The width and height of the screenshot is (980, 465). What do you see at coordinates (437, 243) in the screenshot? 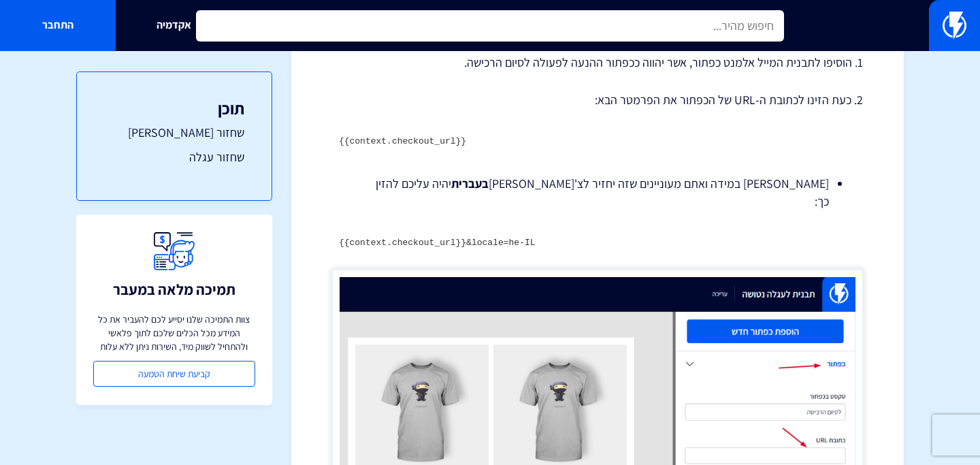
I see `code: {{context.checkout_url}}&locale=he-IL` at bounding box center [437, 243].